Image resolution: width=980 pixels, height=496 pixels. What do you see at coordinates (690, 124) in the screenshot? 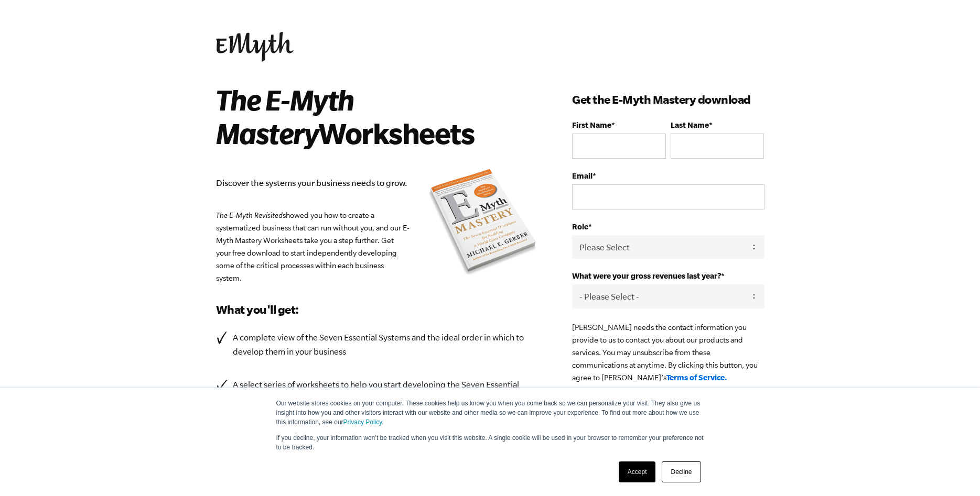
I see `span: Last Name` at bounding box center [690, 124].